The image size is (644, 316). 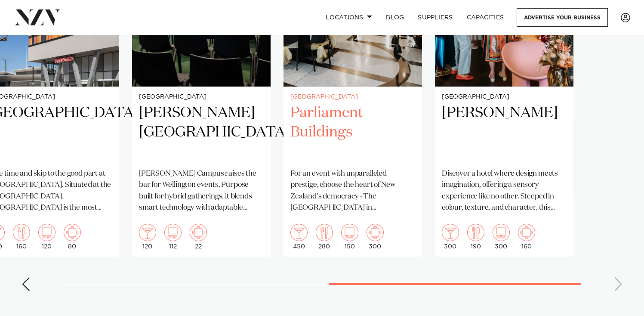 I want to click on p: For an event with unparalleled prestige, choose the heart of New Zealand's democracy - The [GEOGR..., so click(x=353, y=190).